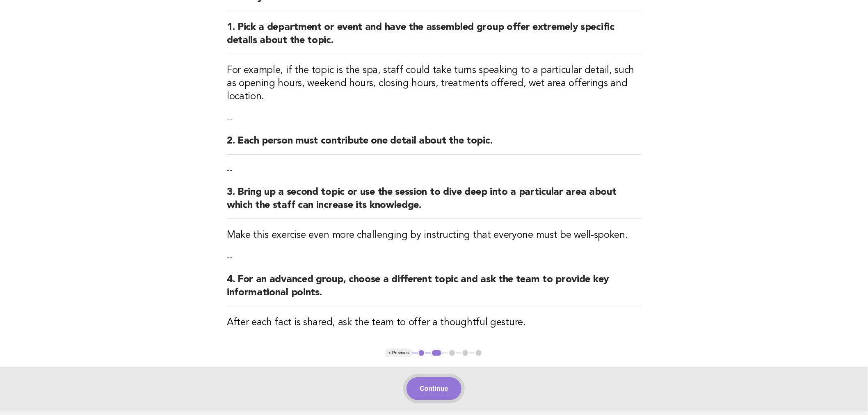 This screenshot has height=415, width=868. What do you see at coordinates (434, 388) in the screenshot?
I see `button: Continue` at bounding box center [434, 388].